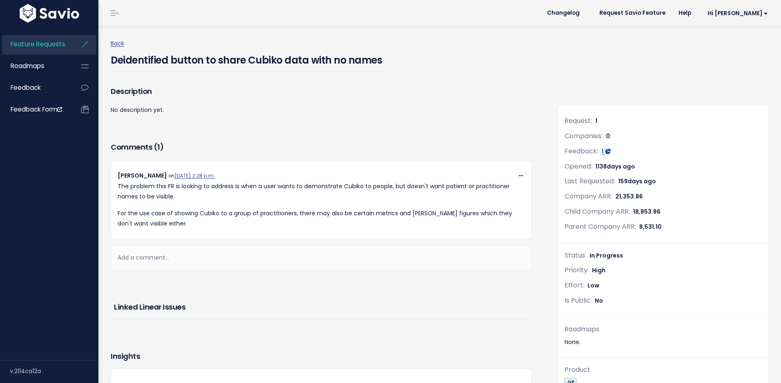 The height and width of the screenshot is (383, 781). What do you see at coordinates (590, 181) in the screenshot?
I see `span: Last Requested:` at bounding box center [590, 181].